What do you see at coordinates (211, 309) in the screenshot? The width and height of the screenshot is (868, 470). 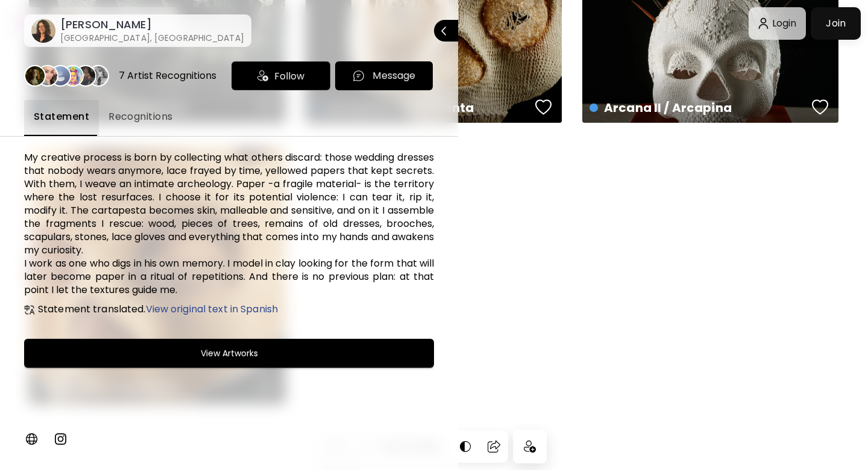 I see `span: View original text in Spanish` at bounding box center [211, 309].